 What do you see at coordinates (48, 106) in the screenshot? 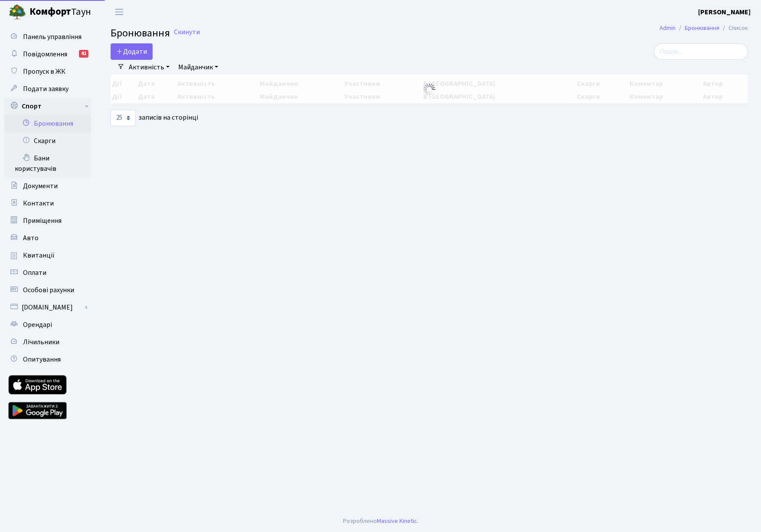
I see `a: Спорт` at bounding box center [48, 106].